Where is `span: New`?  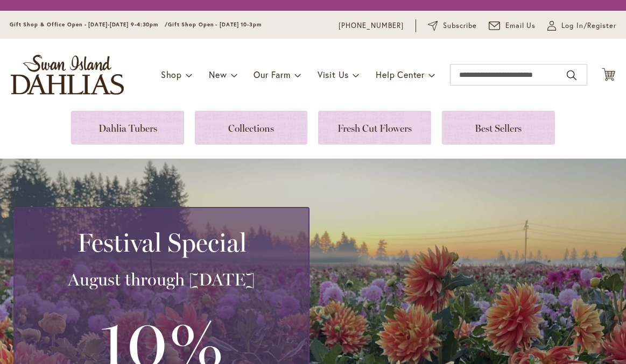 span: New is located at coordinates (217, 75).